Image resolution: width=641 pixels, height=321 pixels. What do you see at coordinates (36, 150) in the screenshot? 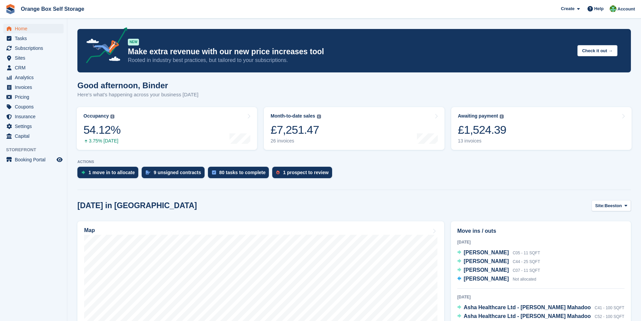
I see `span: Storefront` at bounding box center [36, 150].